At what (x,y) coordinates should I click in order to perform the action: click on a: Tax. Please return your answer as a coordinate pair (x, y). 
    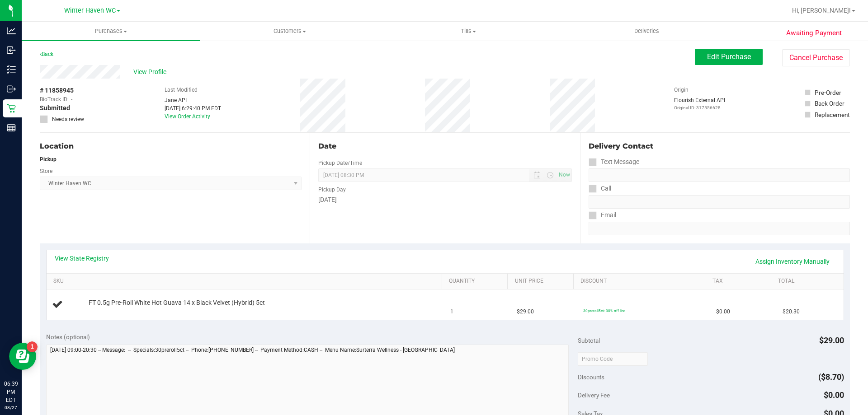
    Looking at the image, I should click on (740, 282).